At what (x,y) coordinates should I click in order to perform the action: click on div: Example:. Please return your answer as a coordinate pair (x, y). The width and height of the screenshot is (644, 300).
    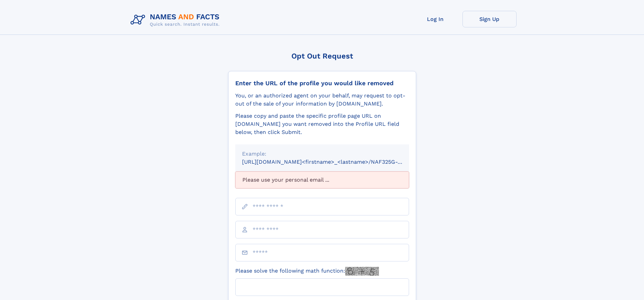
    Looking at the image, I should click on (322, 154).